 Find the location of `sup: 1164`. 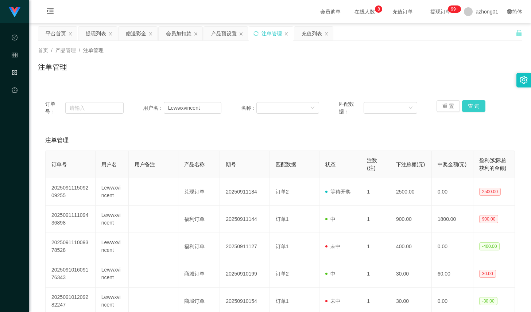

sup: 1164 is located at coordinates (454, 9).